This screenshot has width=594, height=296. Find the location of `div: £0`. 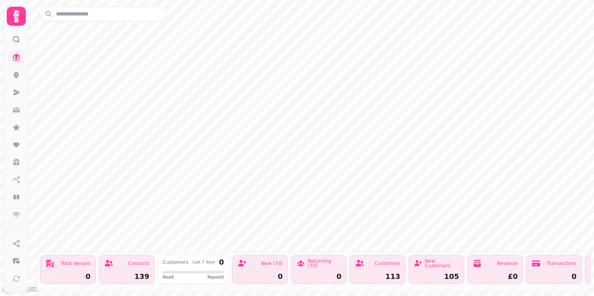

div: £0 is located at coordinates (495, 277).